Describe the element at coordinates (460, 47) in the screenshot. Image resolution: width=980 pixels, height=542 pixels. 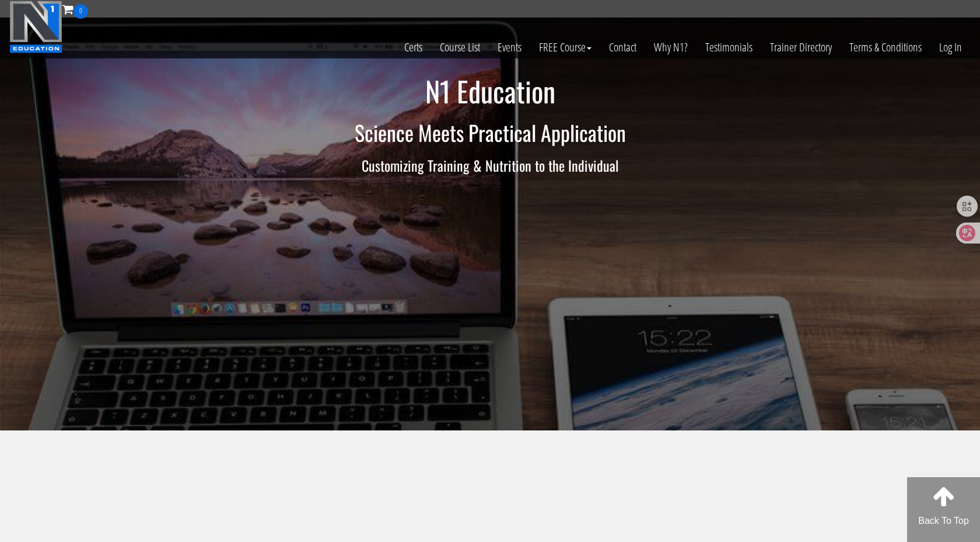
I see `a: Course List` at that location.